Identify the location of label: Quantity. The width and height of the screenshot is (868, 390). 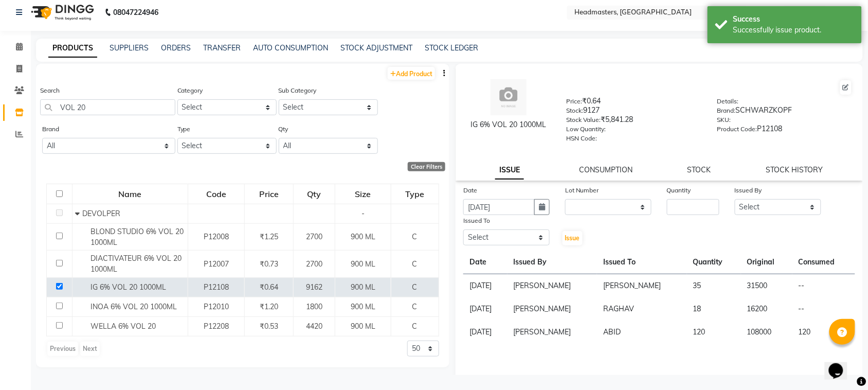
(678, 190).